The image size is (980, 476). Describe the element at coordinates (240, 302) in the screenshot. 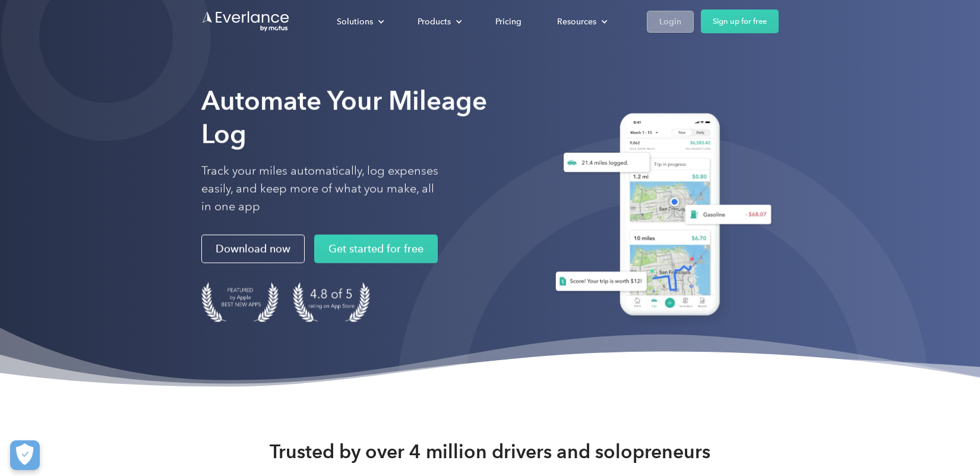

I see `img: Badge for Featured by Apple Best New Apps` at that location.